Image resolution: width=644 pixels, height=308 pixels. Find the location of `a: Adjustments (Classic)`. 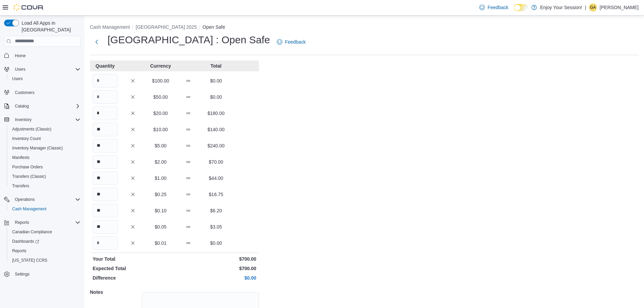

a: Adjustments (Classic) is located at coordinates (32, 129).